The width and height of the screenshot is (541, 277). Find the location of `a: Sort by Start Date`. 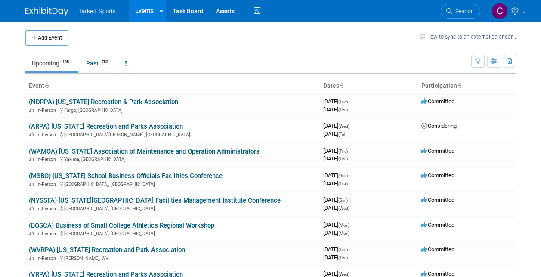

a: Sort by Start Date is located at coordinates (341, 86).